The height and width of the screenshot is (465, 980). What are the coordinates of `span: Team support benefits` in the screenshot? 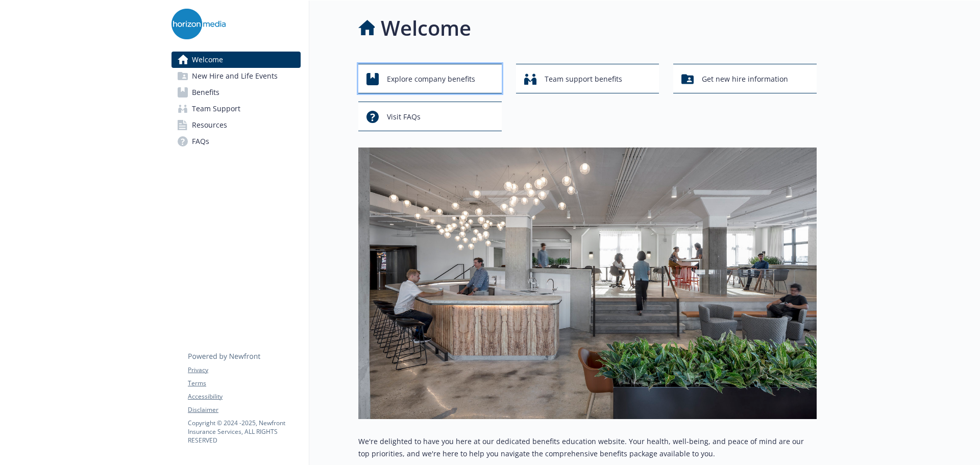 It's located at (583, 79).